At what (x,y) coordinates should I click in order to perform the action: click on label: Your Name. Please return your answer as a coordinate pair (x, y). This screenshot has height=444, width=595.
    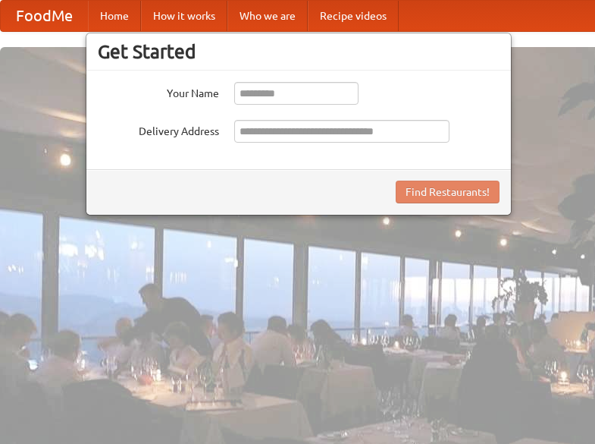
    Looking at the image, I should click on (159, 91).